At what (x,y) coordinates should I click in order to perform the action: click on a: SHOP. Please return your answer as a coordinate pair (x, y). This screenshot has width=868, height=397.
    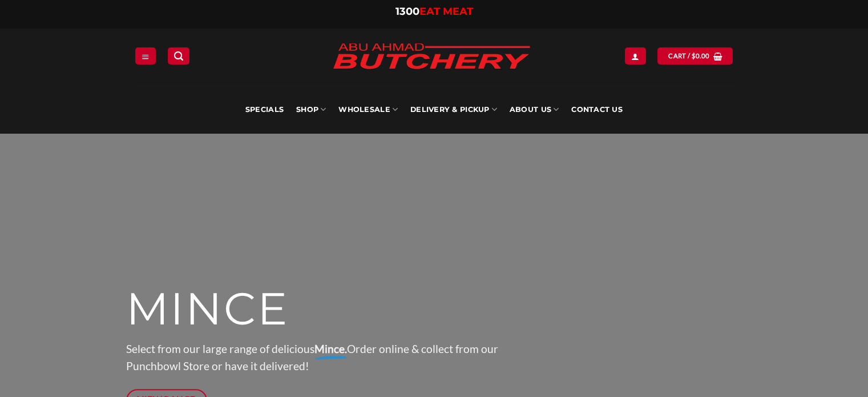
    Looking at the image, I should click on (311, 109).